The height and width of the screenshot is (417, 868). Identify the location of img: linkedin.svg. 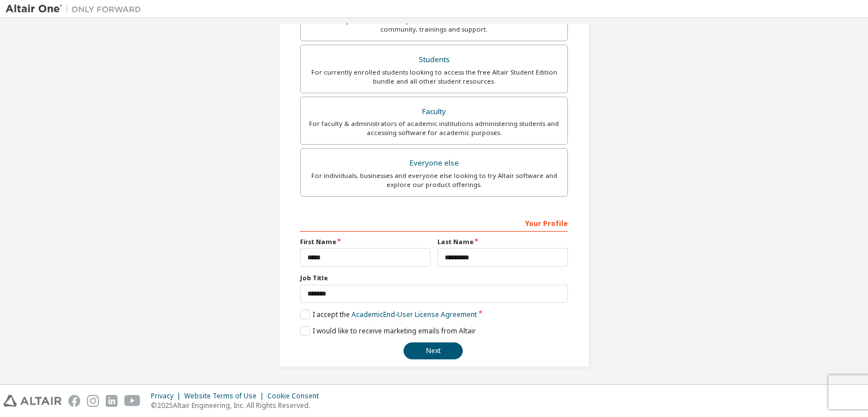
(112, 401).